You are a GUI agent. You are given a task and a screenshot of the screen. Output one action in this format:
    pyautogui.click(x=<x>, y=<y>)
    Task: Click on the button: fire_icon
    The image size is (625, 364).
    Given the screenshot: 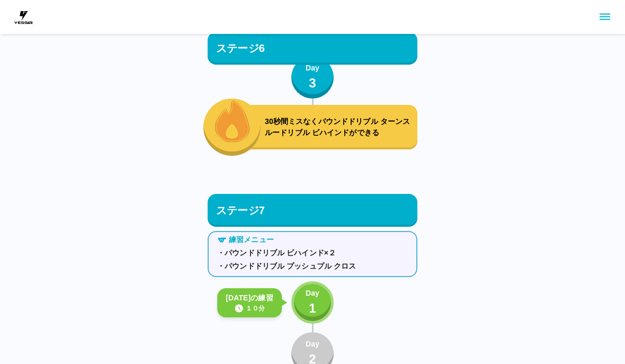 What is the action you would take?
    pyautogui.click(x=232, y=127)
    